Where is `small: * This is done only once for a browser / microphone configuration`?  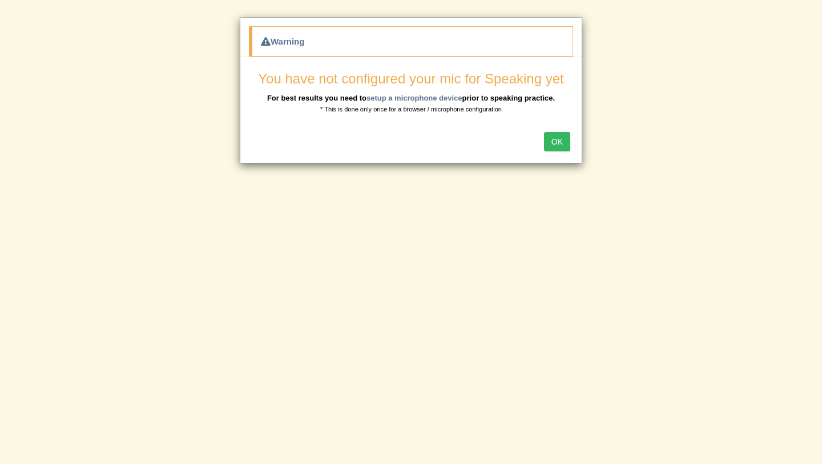 small: * This is done only once for a browser / microphone configuration is located at coordinates (411, 109).